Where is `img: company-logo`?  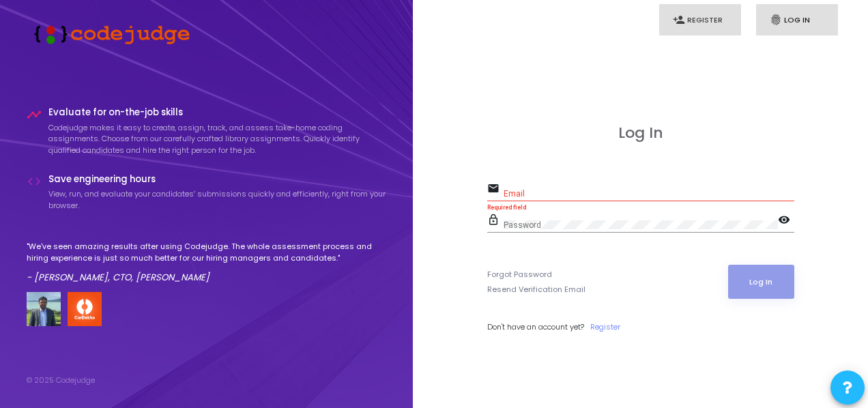
img: company-logo is located at coordinates (84, 309).